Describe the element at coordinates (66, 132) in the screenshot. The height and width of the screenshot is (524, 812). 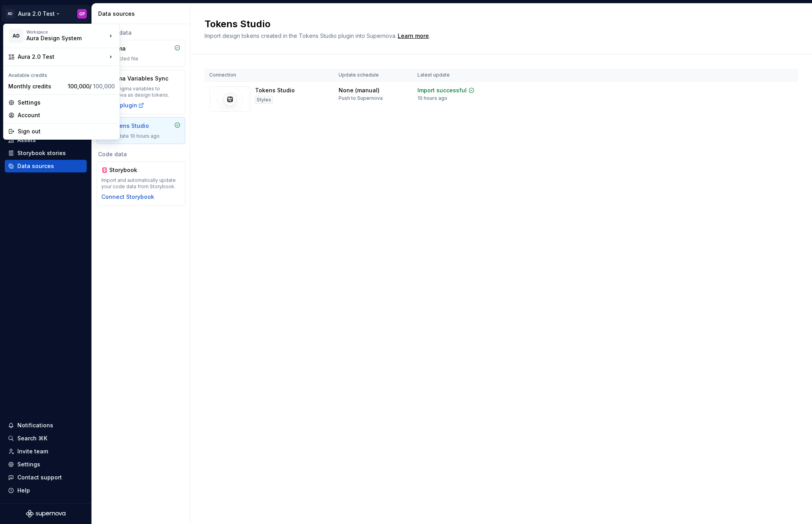
I see `div: Sign out` at that location.